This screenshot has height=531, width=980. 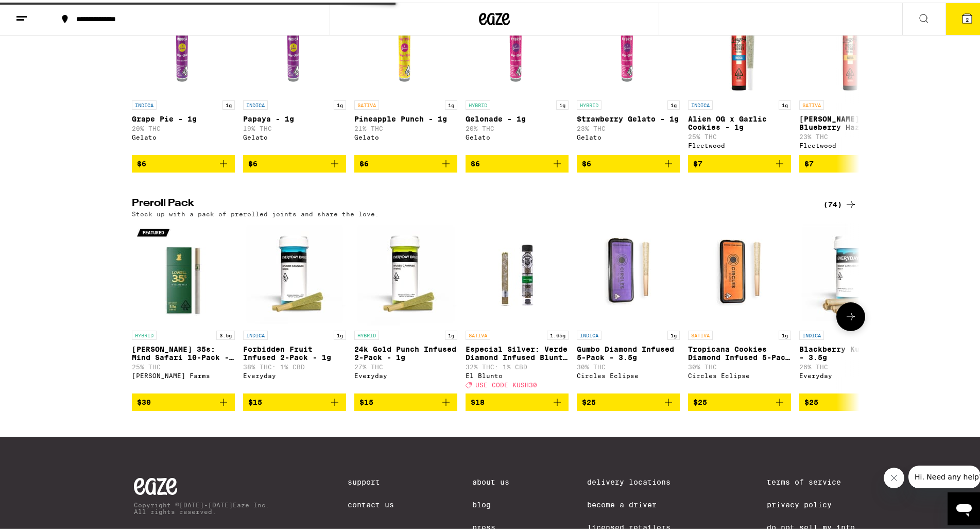 What do you see at coordinates (628, 116) in the screenshot?
I see `p: Strawberry Gelato - 1g` at bounding box center [628, 116].